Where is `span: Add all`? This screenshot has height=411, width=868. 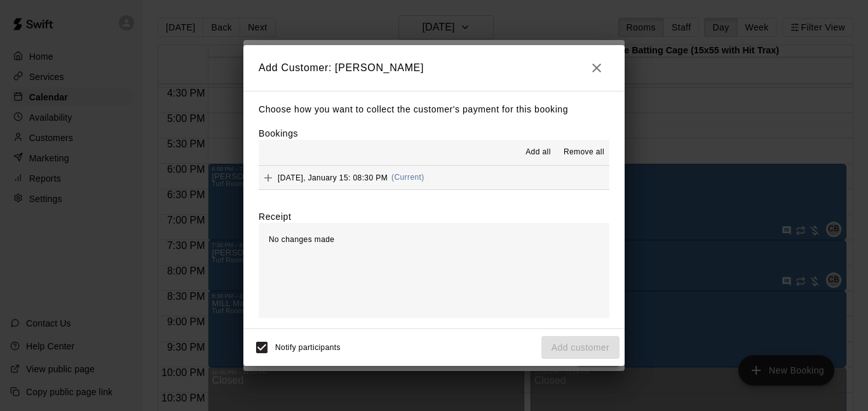
span: Add all is located at coordinates (538, 152).